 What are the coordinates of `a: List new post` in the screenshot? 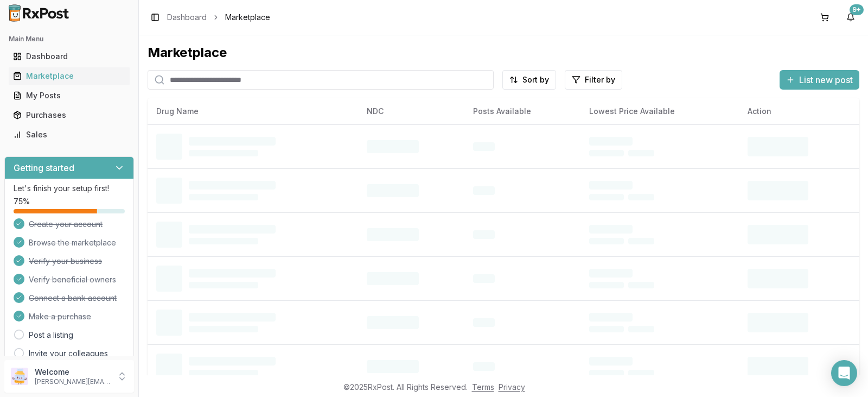 It's located at (820, 81).